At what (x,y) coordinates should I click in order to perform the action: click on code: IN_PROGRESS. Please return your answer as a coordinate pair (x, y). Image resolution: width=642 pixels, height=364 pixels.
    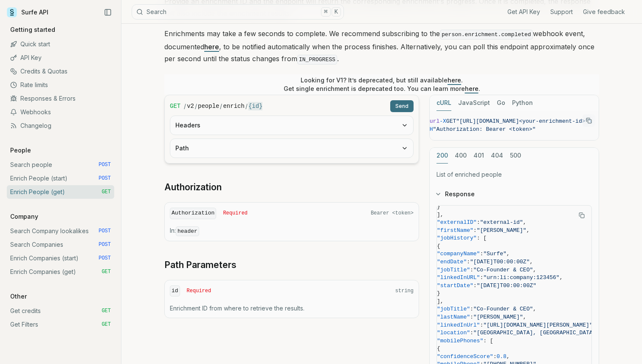
    Looking at the image, I should click on (317, 60).